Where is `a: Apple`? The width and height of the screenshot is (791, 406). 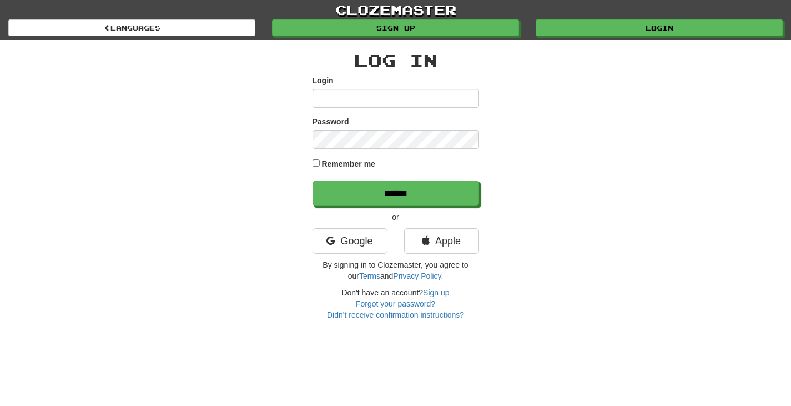
a: Apple is located at coordinates (442, 241).